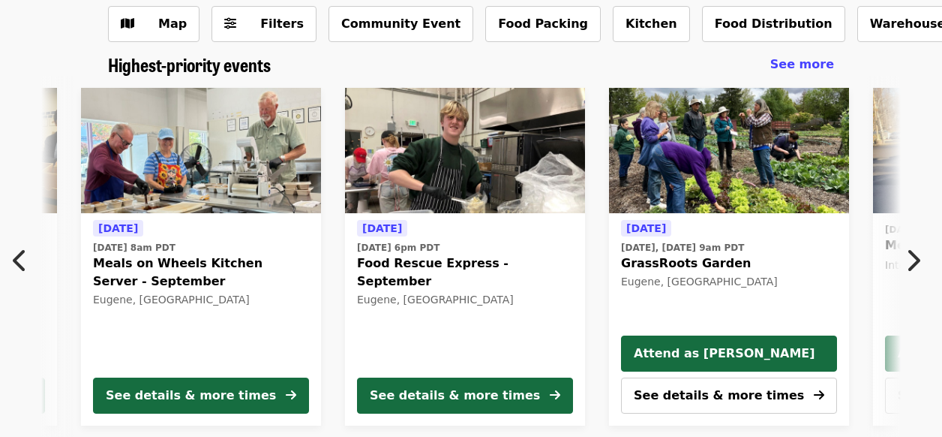 The width and height of the screenshot is (942, 437). I want to click on span: Food Rescue Express - September, so click(465, 272).